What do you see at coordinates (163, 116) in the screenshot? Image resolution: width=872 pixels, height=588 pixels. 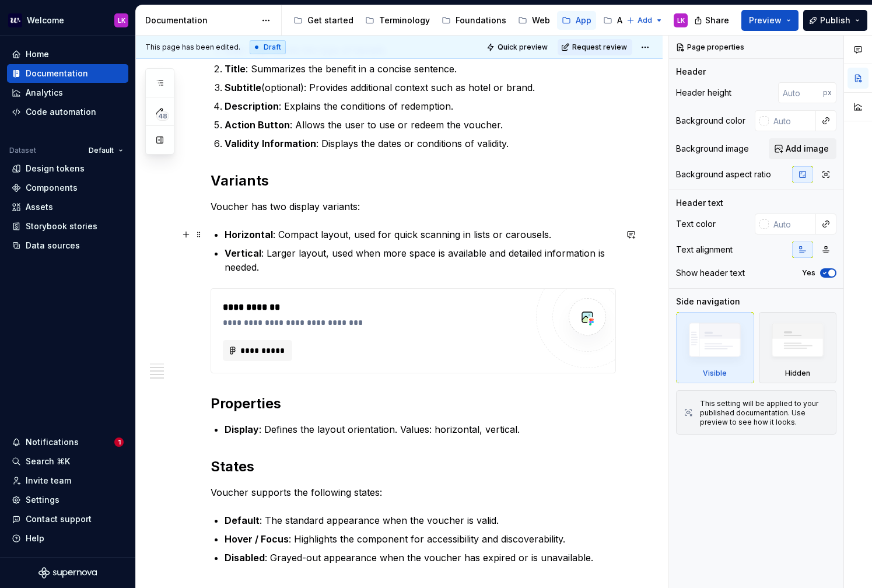 I see `span: 48` at bounding box center [163, 116].